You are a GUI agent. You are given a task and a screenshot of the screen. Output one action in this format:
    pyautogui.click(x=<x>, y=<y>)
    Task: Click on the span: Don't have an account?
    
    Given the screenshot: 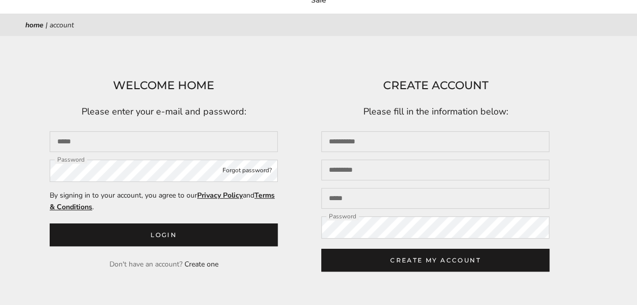 What is the action you would take?
    pyautogui.click(x=146, y=264)
    